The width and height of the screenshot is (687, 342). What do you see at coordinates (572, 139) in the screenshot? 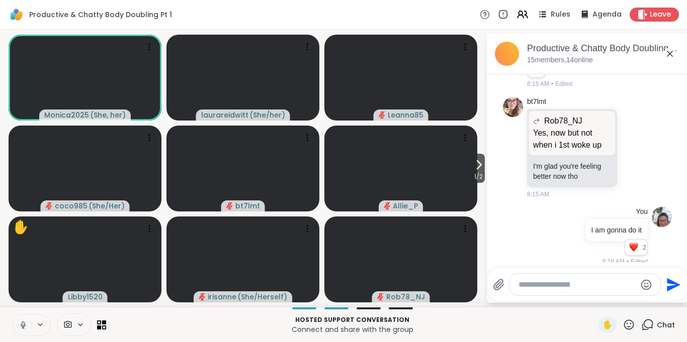
I see `p: Yes, now but not when i 1st woke up` at bounding box center [572, 139].